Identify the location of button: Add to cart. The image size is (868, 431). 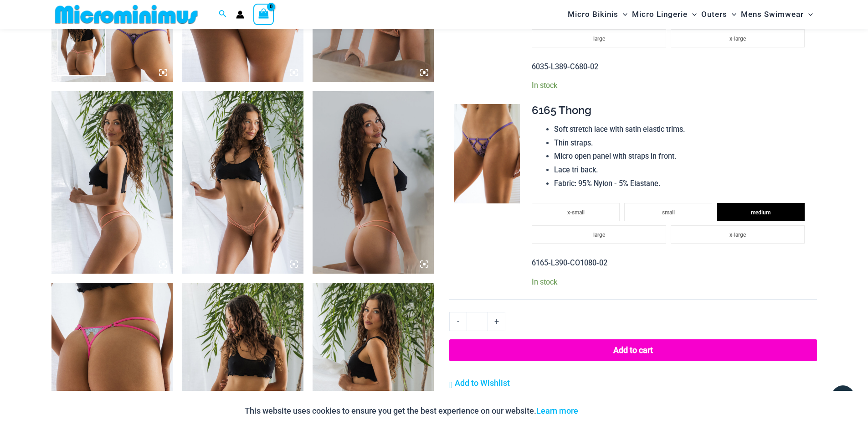
(633, 350).